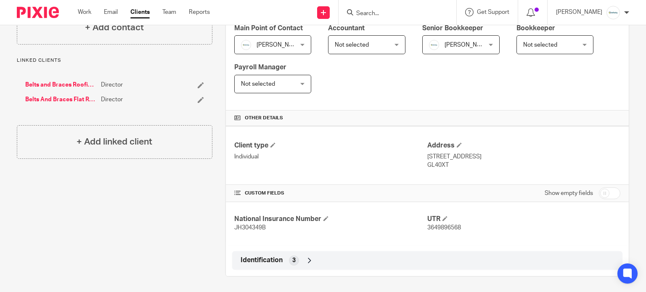  Describe the element at coordinates (264, 118) in the screenshot. I see `span: Other details` at that location.